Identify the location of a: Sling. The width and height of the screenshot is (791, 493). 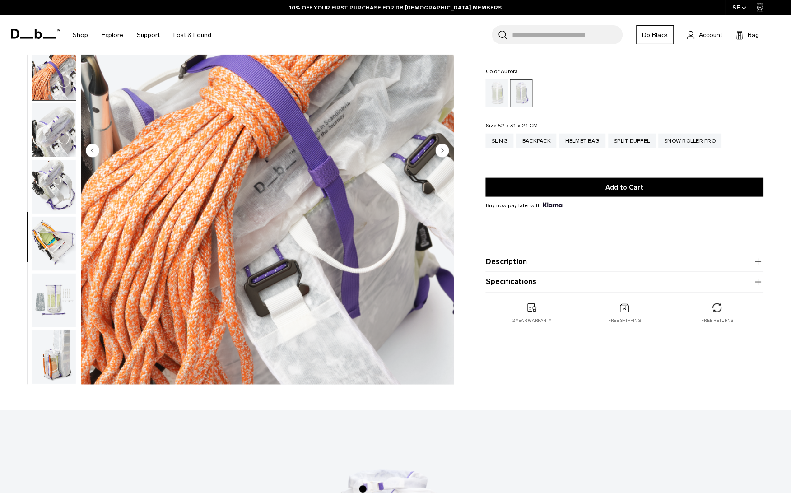
(500, 141).